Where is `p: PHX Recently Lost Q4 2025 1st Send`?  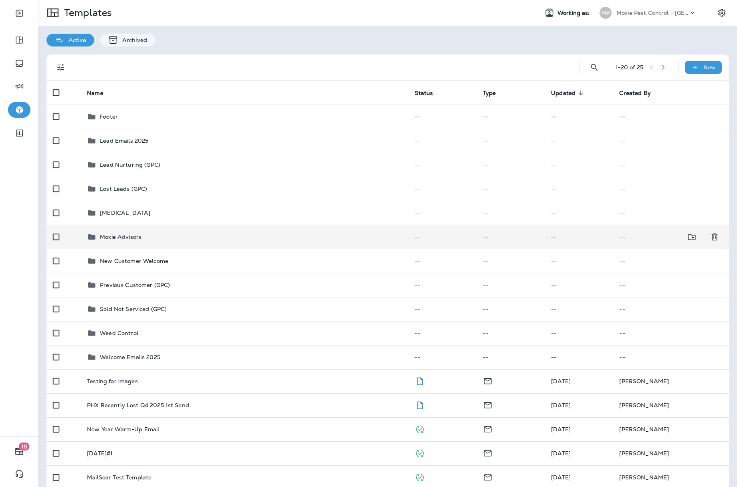
p: PHX Recently Lost Q4 2025 1st Send is located at coordinates (138, 405).